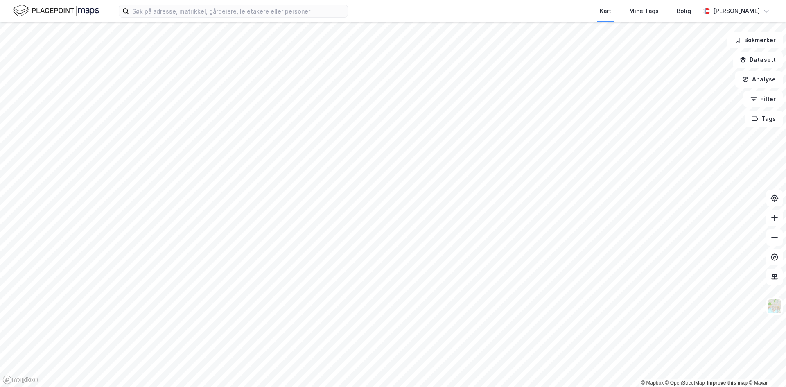  What do you see at coordinates (685, 383) in the screenshot?
I see `a: OpenStreetMap` at bounding box center [685, 383].